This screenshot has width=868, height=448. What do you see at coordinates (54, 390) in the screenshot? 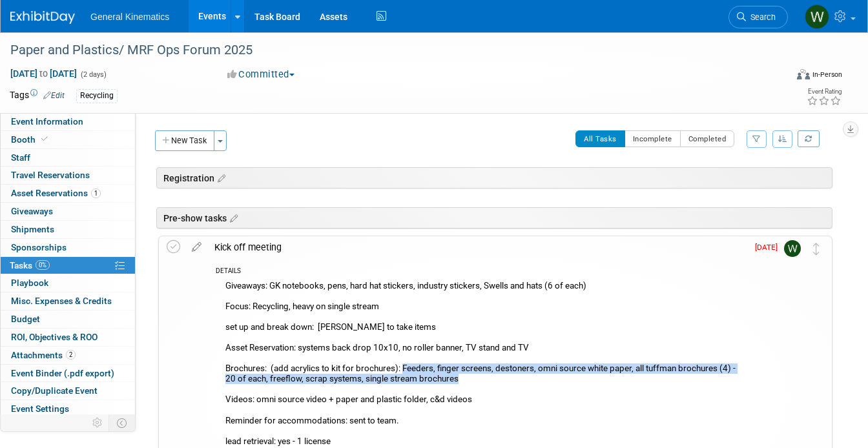
I see `span: Copy/Duplicate Event` at bounding box center [54, 390].